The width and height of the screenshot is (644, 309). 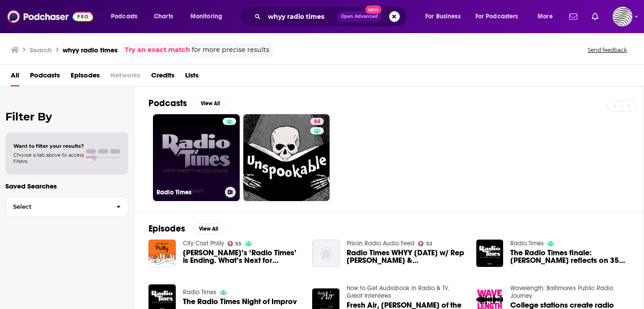 I want to click on h3: whyy radio times, so click(x=90, y=50).